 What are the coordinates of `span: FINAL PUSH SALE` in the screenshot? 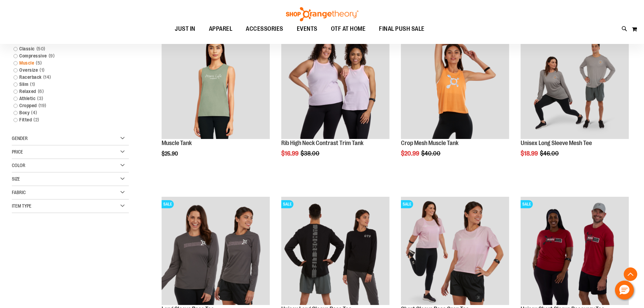 It's located at (401, 29).